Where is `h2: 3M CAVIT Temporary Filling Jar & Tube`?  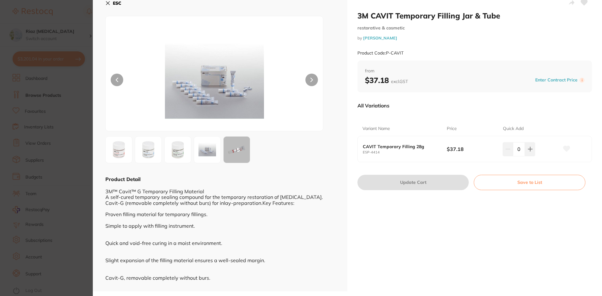
h2: 3M CAVIT Temporary Filling Jar & Tube is located at coordinates (474, 16).